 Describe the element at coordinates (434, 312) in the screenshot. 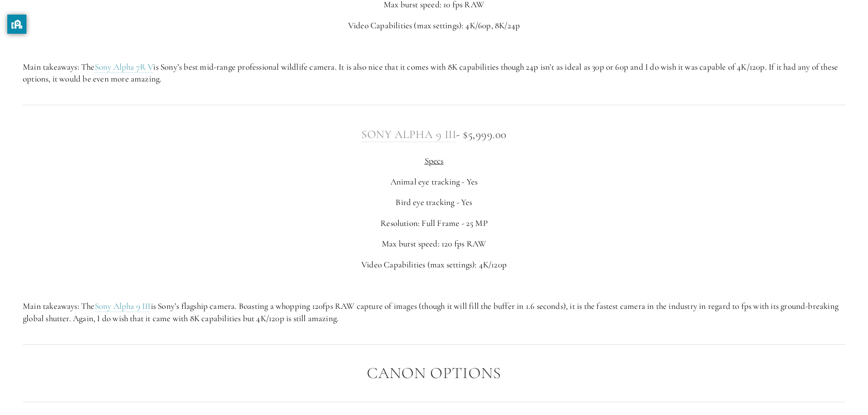

I see `p: Main takeaways: The is Sony’s flagship camera. Boasting a whopping 120fps RAW capture of images (...` at that location.